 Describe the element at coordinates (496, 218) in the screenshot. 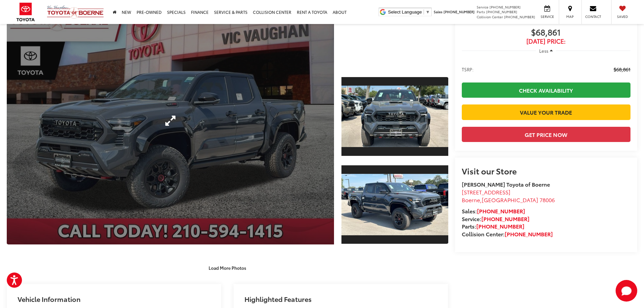

I see `strong: Service:` at that location.